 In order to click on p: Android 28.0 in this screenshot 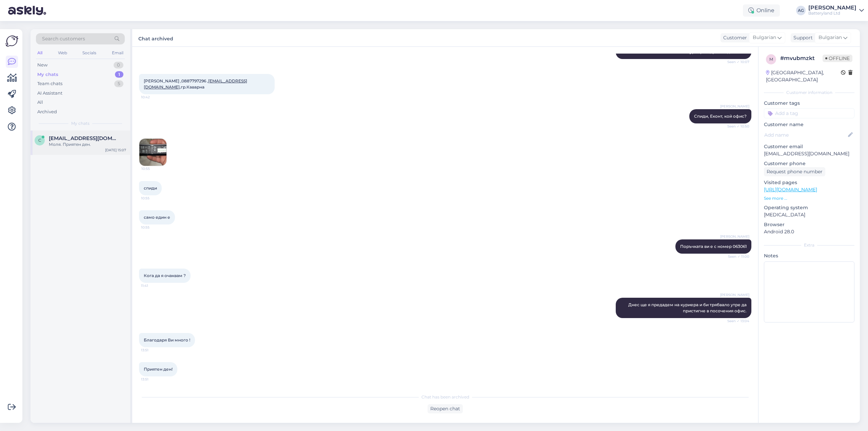, I will do `click(809, 232)`.